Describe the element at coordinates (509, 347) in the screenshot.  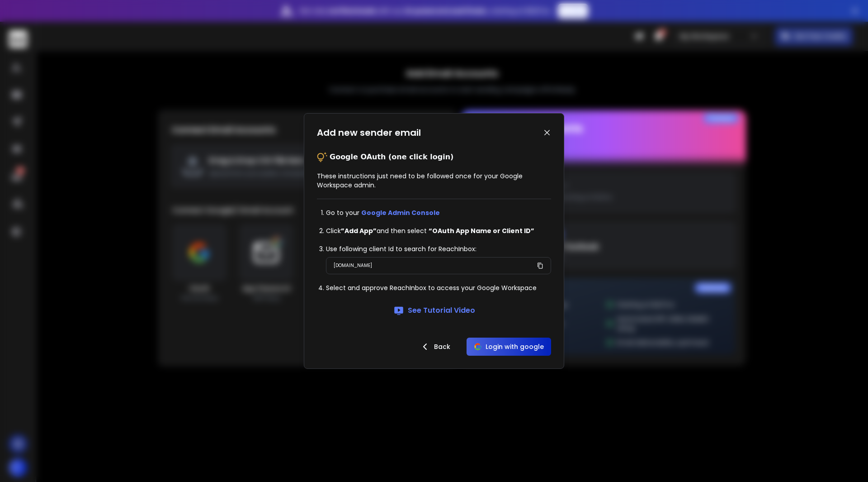
I see `button: Login with google` at that location.